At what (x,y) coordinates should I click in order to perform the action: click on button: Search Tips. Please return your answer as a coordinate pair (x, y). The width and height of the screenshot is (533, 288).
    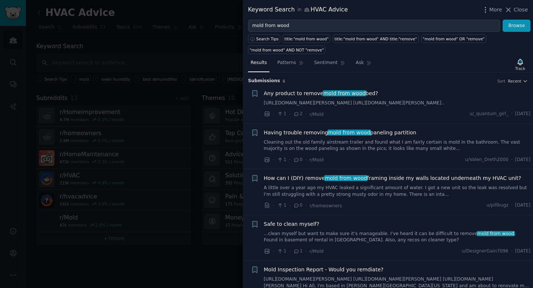
    Looking at the image, I should click on (264, 38).